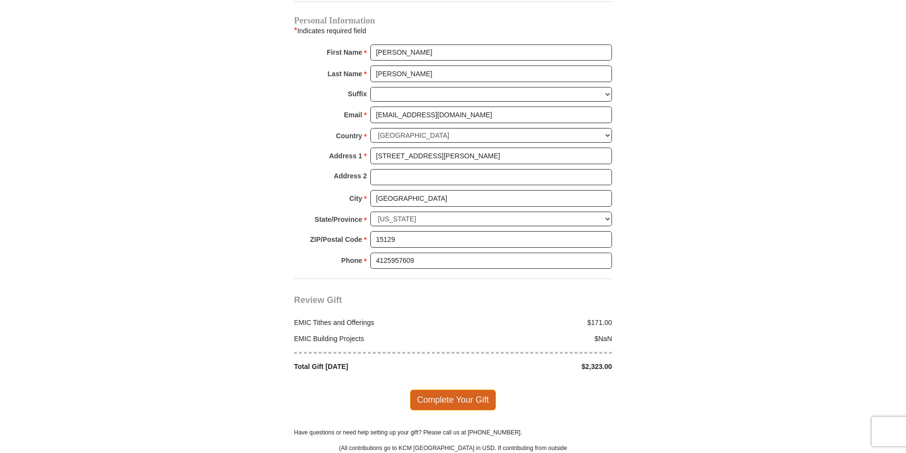  What do you see at coordinates (453, 21) in the screenshot?
I see `h4: Personal Information` at bounding box center [453, 21].